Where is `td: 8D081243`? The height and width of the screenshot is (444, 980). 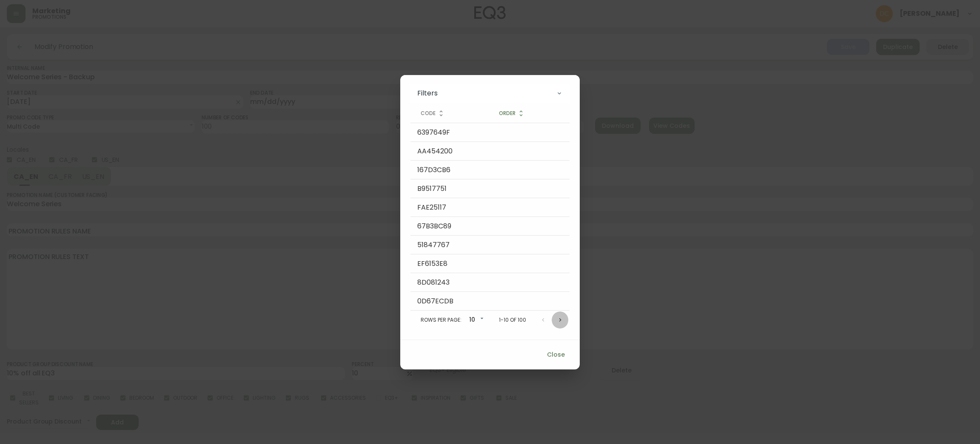 td: 8D081243 is located at coordinates (449, 282).